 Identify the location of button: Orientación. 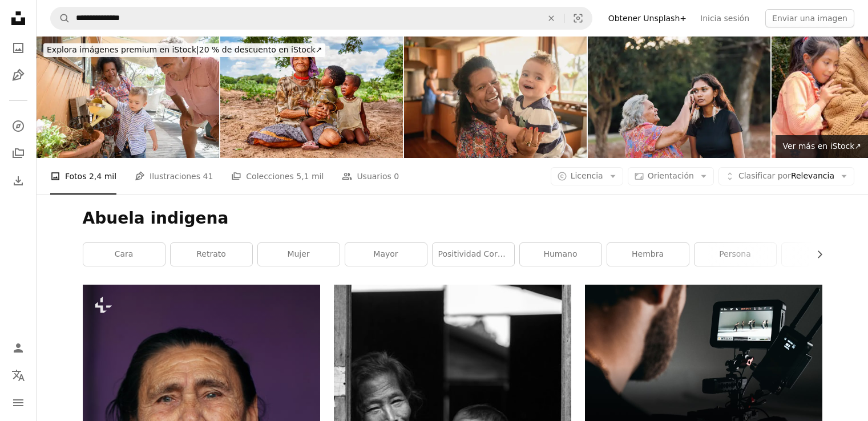
(671, 177).